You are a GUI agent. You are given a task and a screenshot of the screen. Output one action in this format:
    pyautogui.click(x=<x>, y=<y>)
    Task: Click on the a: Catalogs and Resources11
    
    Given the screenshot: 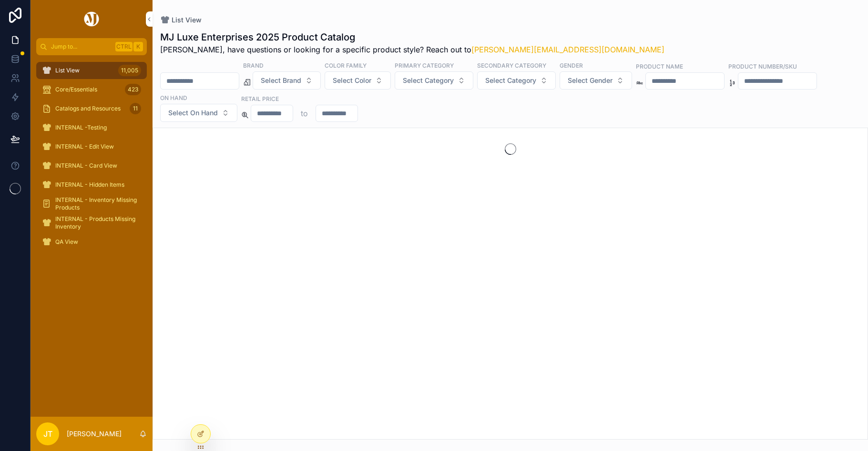 What is the action you would take?
    pyautogui.click(x=92, y=108)
    